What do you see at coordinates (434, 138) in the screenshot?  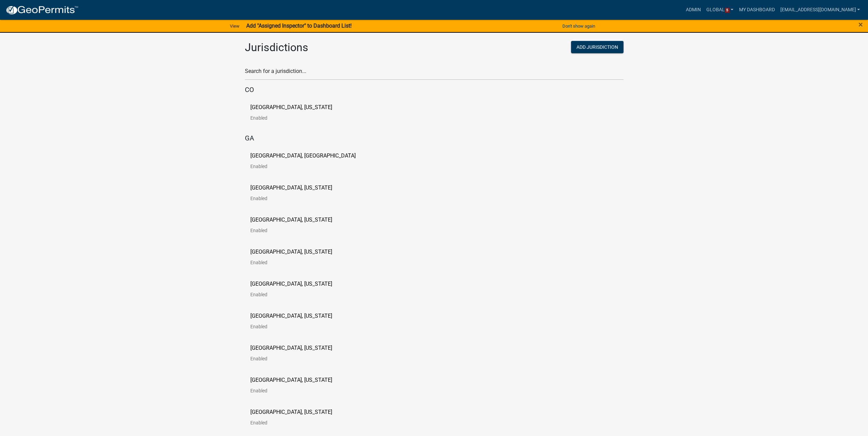 I see `h5: GA` at bounding box center [434, 138].